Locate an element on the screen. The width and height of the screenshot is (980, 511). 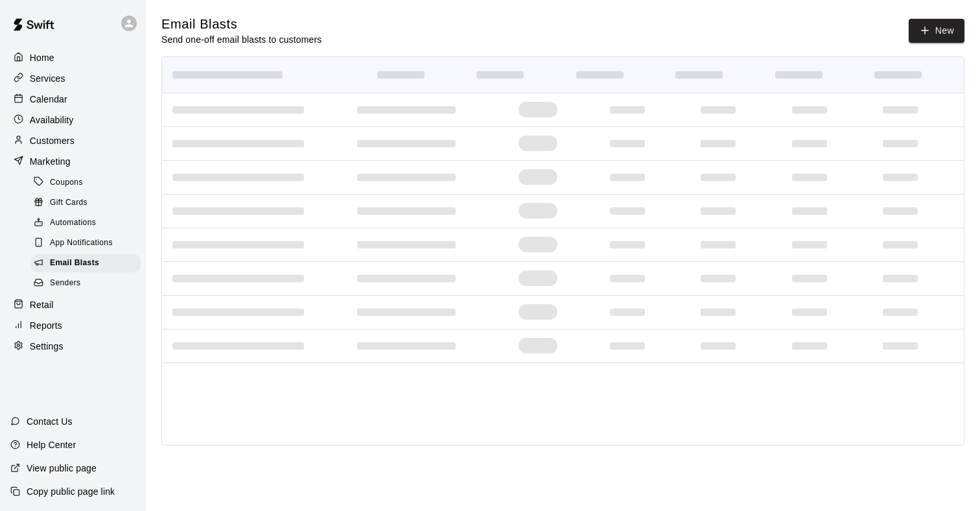
a: Marketing is located at coordinates (73, 162).